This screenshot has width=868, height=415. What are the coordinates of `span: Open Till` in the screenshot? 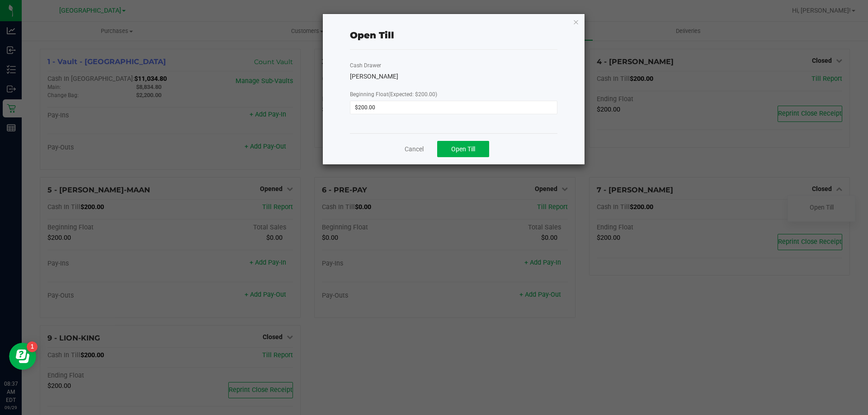 It's located at (463, 149).